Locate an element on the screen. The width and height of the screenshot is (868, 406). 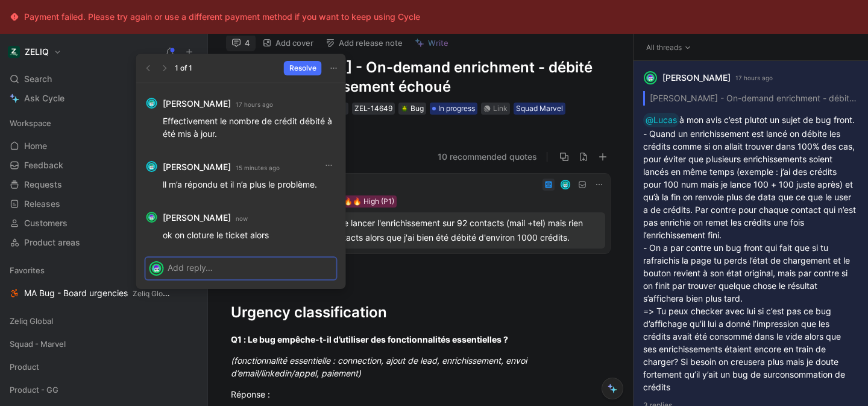
small: now is located at coordinates (242, 219).